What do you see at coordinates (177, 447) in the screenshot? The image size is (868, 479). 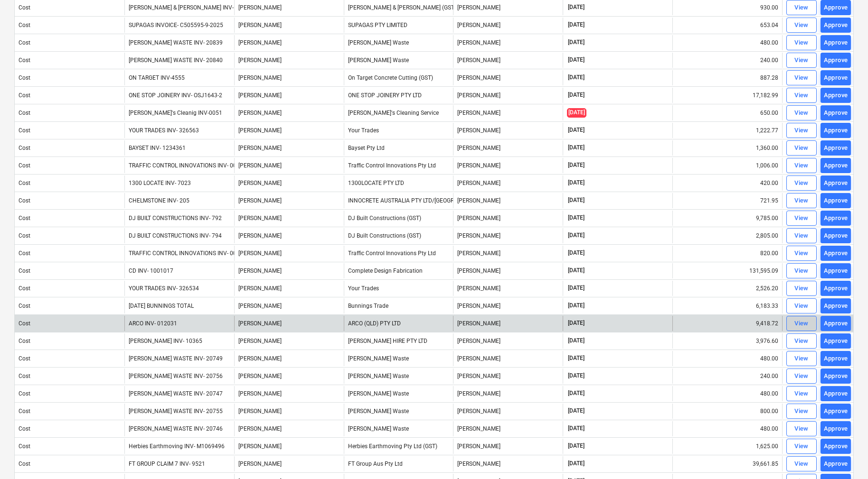 I see `div: Herbies Earthmoving INV- M1069496` at bounding box center [177, 447].